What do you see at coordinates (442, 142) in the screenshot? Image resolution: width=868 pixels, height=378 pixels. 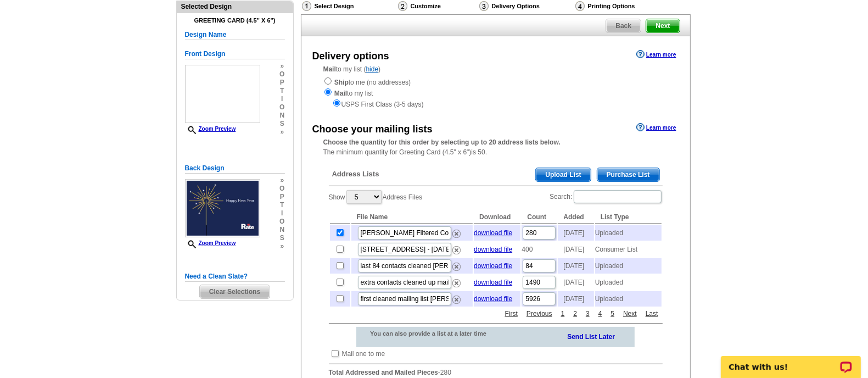 I see `strong: Choose the quantity for this order by selecting up to 20 address lists below.` at bounding box center [442, 142].